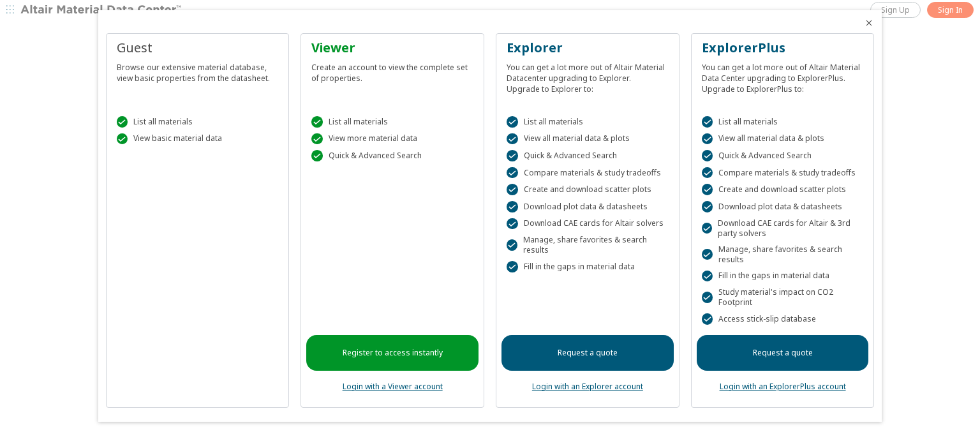 The image size is (980, 432). I want to click on div: Study material's impact on CO2 Footprint, so click(783, 297).